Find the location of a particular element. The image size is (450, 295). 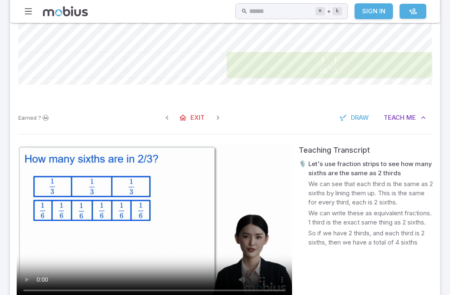

kbd: k is located at coordinates (337, 11).